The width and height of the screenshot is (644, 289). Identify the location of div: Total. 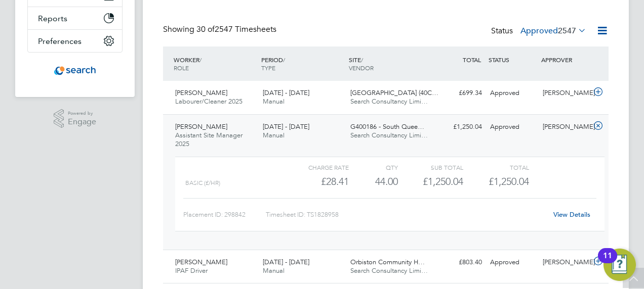
(495, 167).